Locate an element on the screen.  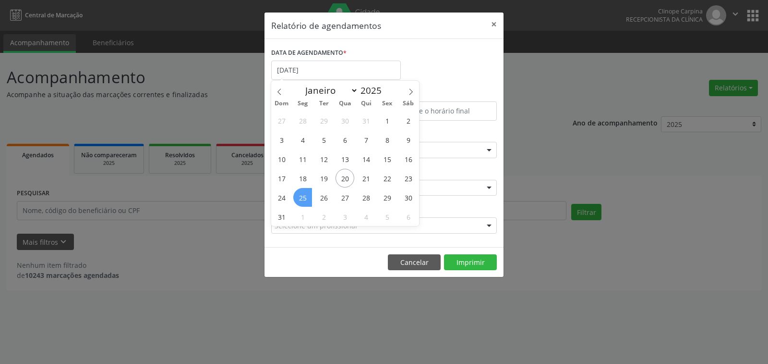
input: Selecione uma data ou intervalo is located at coordinates (336, 70).